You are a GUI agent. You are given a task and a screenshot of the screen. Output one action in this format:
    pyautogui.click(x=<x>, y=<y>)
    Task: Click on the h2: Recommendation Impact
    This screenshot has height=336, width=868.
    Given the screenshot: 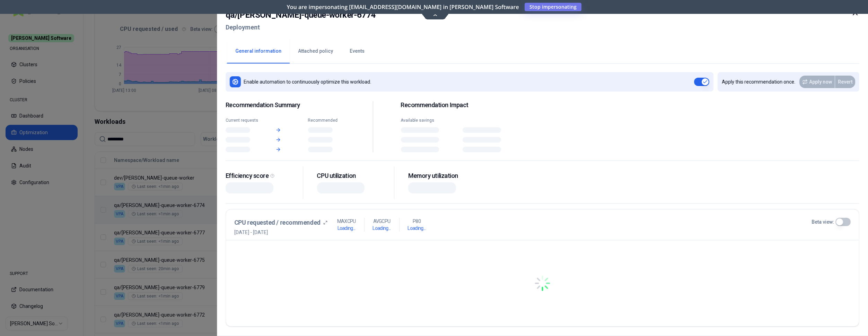 What is the action you would take?
    pyautogui.click(x=461, y=105)
    